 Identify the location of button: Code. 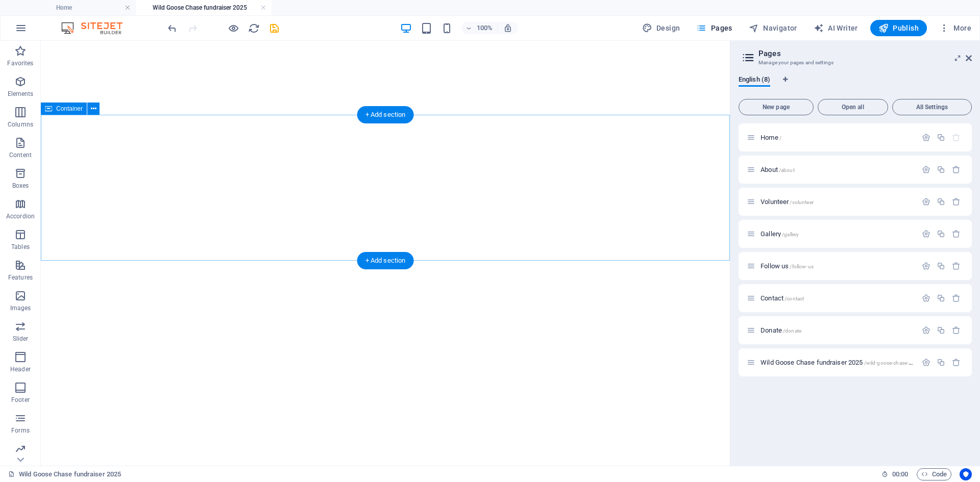
(935, 474).